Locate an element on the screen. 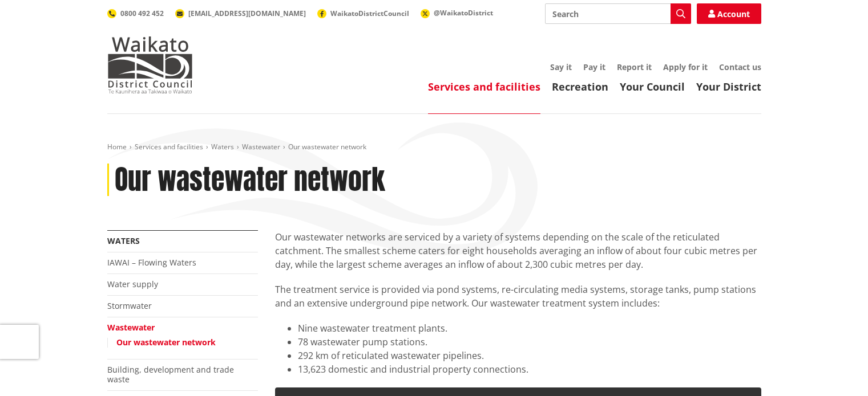  a: Report it is located at coordinates (634, 66).